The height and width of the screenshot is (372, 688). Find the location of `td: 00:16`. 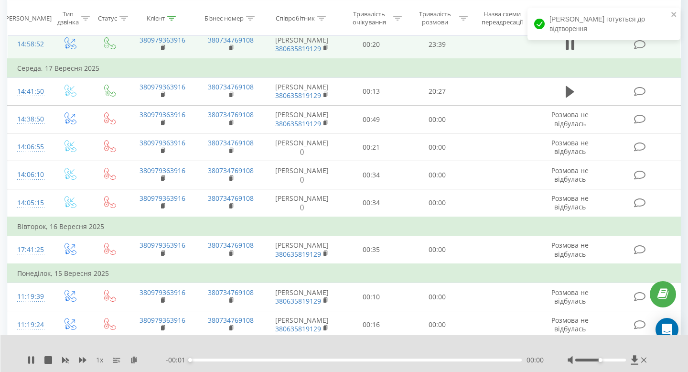

td: 00:16 is located at coordinates (372, 325).